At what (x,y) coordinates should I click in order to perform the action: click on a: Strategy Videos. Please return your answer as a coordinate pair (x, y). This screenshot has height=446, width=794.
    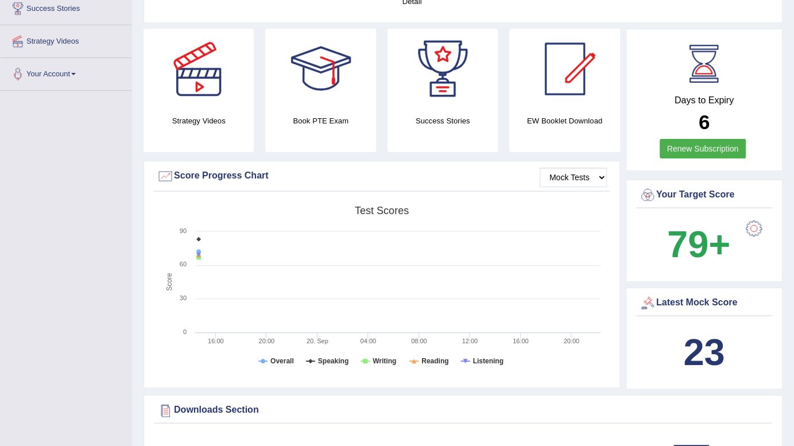
    Looking at the image, I should click on (66, 40).